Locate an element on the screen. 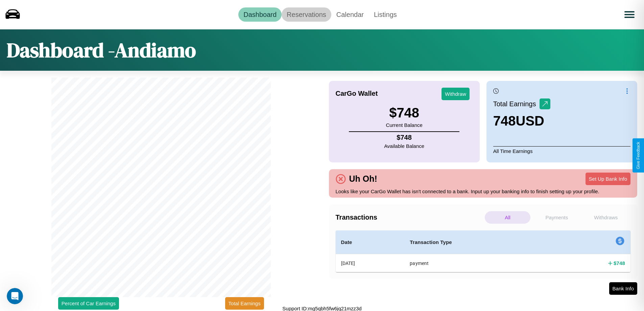 The width and height of the screenshot is (644, 311). a: Reservations is located at coordinates (306, 14).